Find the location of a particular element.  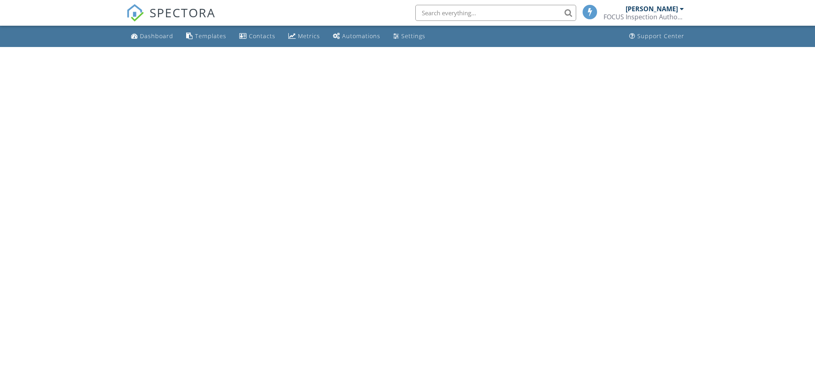

a: Support Center is located at coordinates (656, 36).